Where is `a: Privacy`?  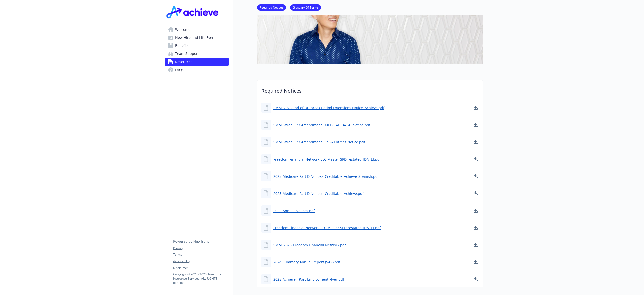
a: Privacy is located at coordinates (201, 248).